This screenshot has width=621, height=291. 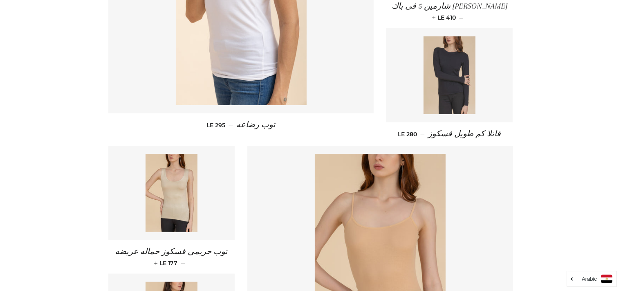 What do you see at coordinates (172, 257) in the screenshot?
I see `a: توب حريمى فسكوز حماله عريضه — LE 177` at bounding box center [172, 257].